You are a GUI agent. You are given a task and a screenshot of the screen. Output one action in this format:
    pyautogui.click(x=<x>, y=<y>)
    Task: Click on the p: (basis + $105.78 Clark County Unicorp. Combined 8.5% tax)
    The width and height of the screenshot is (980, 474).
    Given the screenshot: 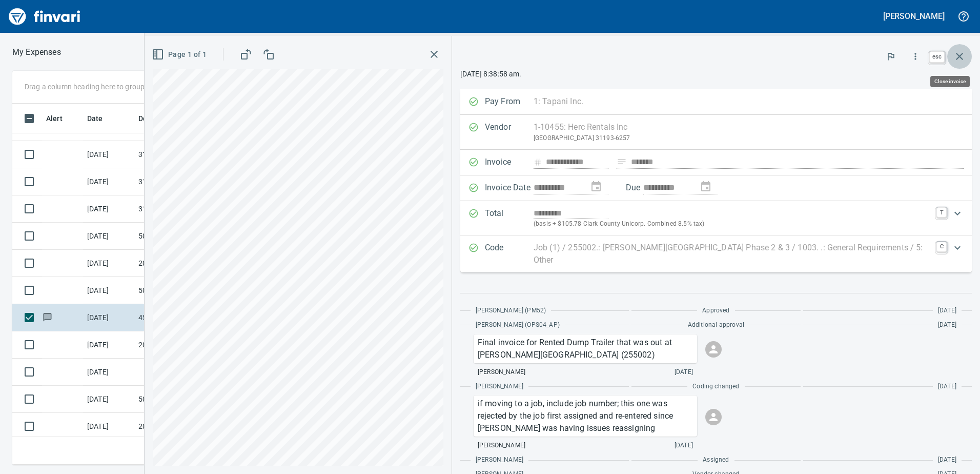 What is the action you would take?
    pyautogui.click(x=732, y=224)
    